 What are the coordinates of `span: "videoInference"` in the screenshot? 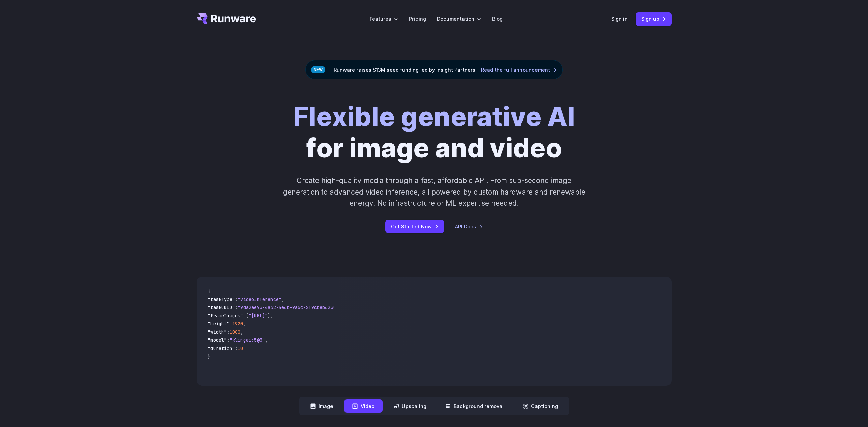 It's located at (259, 299).